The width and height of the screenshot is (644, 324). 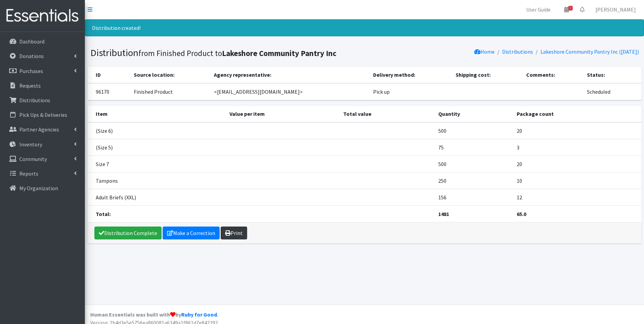 What do you see at coordinates (237, 53) in the screenshot?
I see `small: from Finished Product to` at bounding box center [237, 53].